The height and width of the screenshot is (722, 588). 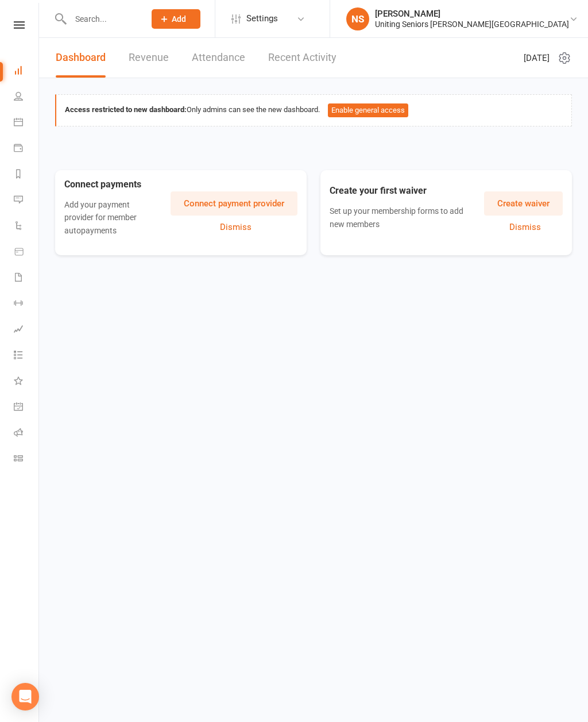 I want to click on a: Assessments, so click(x=27, y=330).